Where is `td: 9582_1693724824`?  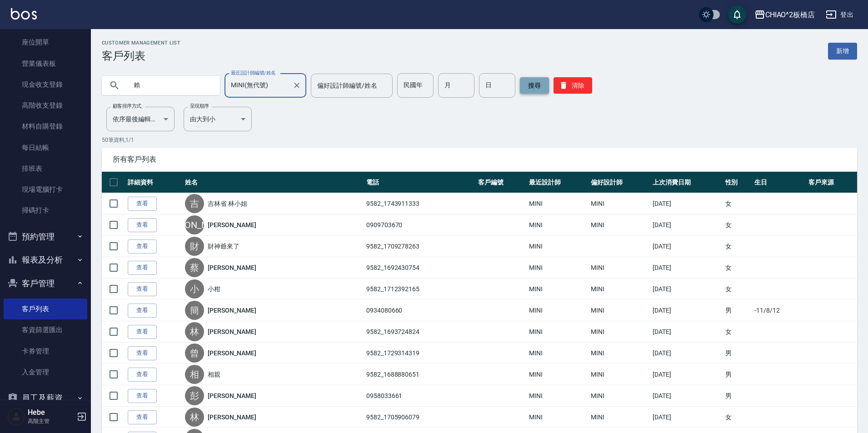 td: 9582_1693724824 is located at coordinates (420, 332).